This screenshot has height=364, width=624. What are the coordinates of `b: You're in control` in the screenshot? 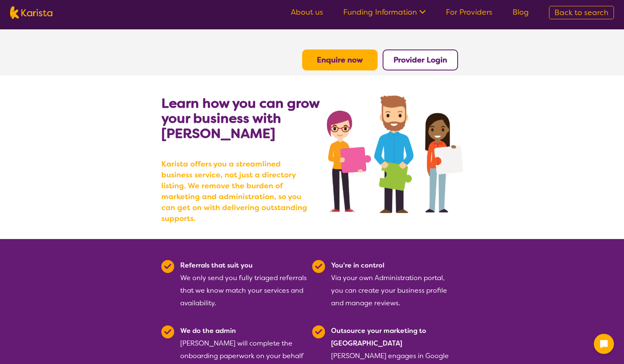 It's located at (357, 265).